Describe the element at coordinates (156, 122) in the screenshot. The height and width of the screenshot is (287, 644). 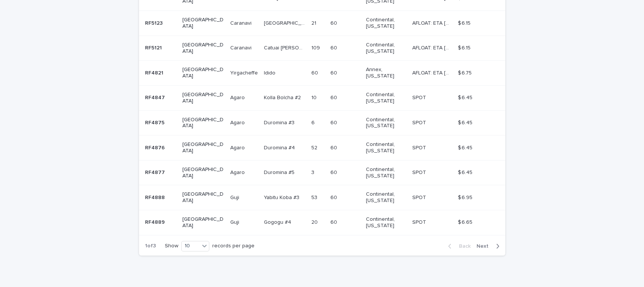
I see `p: RF4875` at that location.